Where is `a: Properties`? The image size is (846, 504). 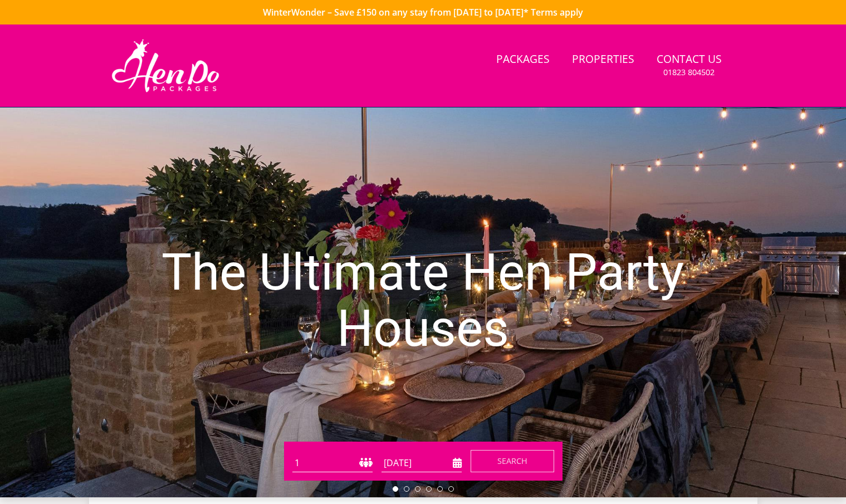
a: Properties is located at coordinates (603, 60).